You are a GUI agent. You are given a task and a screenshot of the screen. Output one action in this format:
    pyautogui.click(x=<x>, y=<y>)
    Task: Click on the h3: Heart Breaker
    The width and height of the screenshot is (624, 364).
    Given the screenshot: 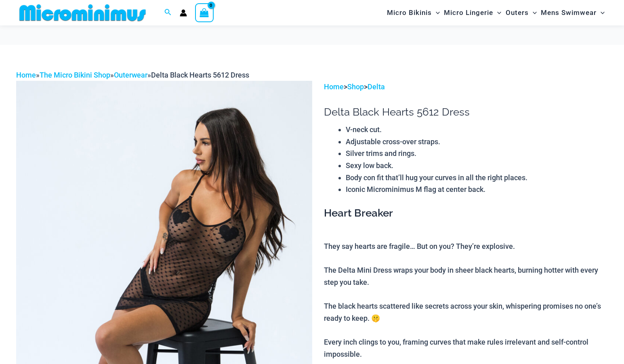 What is the action you would take?
    pyautogui.click(x=466, y=213)
    